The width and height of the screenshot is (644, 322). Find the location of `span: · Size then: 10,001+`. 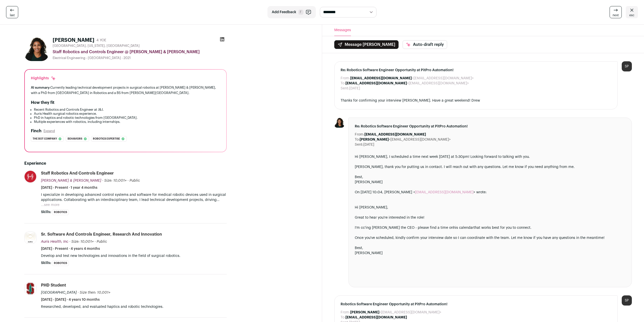

span: · Size then: 10,001+ is located at coordinates (94, 293).